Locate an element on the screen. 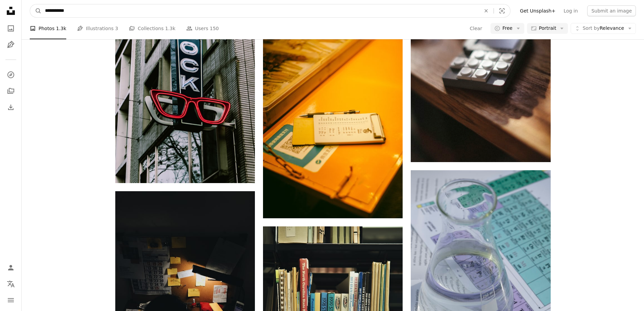 The width and height of the screenshot is (644, 311). button: Free is located at coordinates (508, 28).